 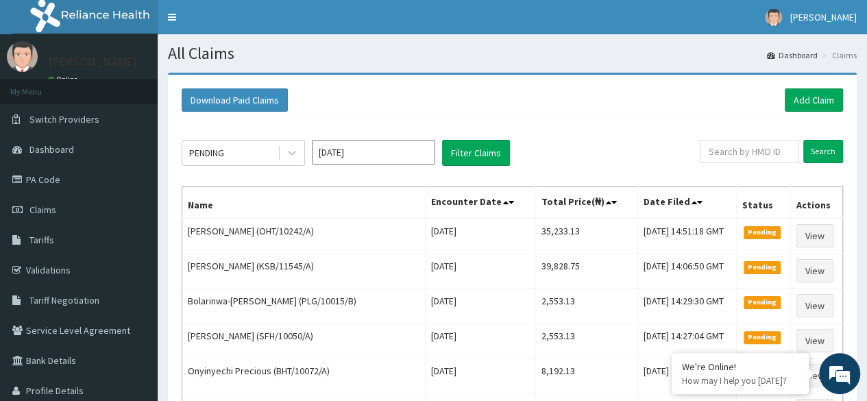 I want to click on th: Actions, so click(x=816, y=203).